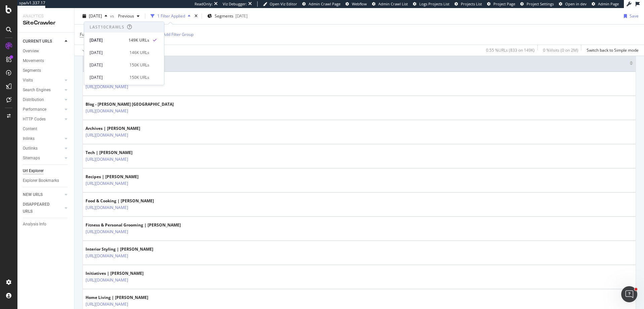 Image resolution: width=644 pixels, height=309 pixels. What do you see at coordinates (560, 50) in the screenshot?
I see `div: 0 % Visits ( 0 on 2M )` at bounding box center [560, 50].